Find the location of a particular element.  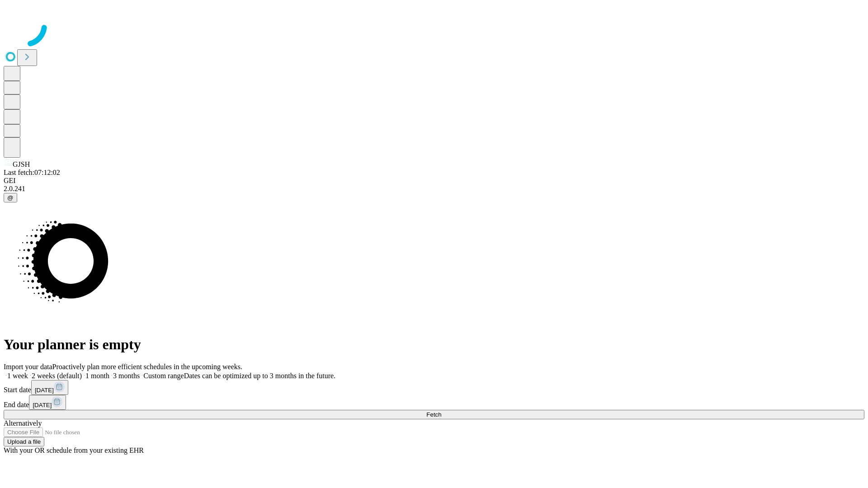

span: Proactively plan more efficient schedules in the upcoming weeks. is located at coordinates (147, 367).